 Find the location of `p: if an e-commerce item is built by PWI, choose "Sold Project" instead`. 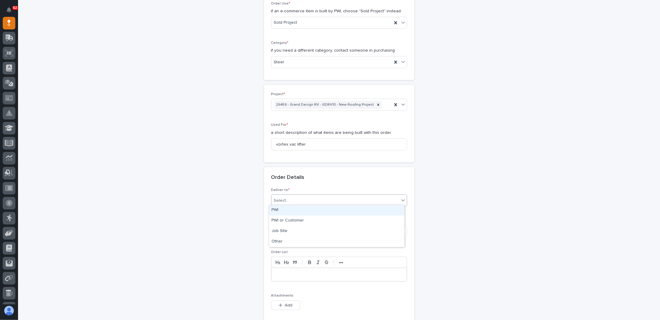

p: if an e-commerce item is built by PWI, choose "Sold Project" instead is located at coordinates (339, 11).